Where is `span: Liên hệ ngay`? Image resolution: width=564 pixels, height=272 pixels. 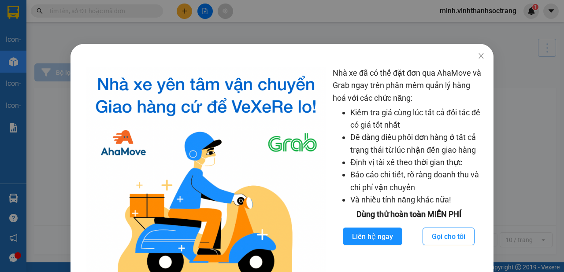
span: Liên hệ ngay is located at coordinates (372, 236).